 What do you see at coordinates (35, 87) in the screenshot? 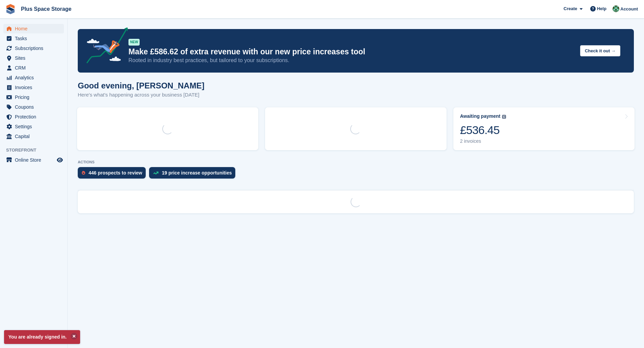
I see `span: Invoices` at bounding box center [35, 87].